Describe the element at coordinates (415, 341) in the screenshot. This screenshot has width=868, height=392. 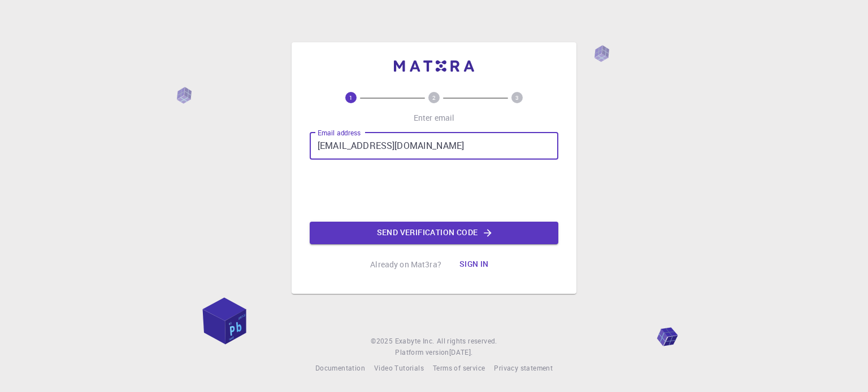
I see `span: Exabyte Inc.` at that location.